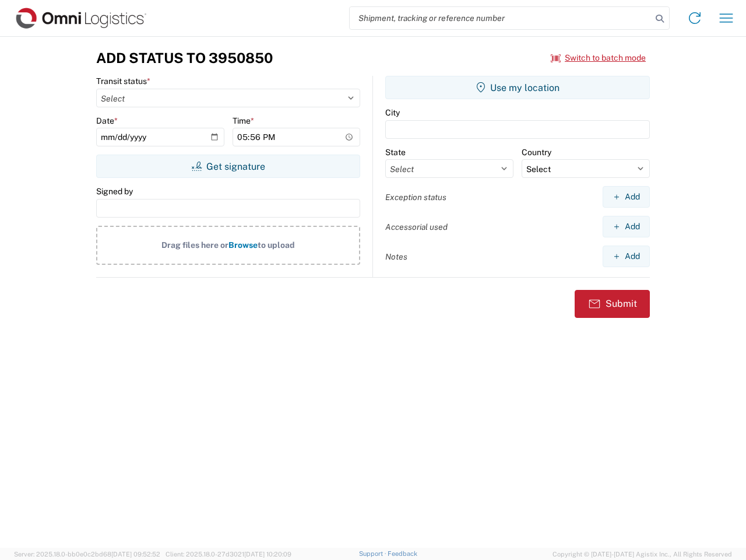 The image size is (746, 560). Describe the element at coordinates (518, 88) in the screenshot. I see `button: Use my location` at that location.